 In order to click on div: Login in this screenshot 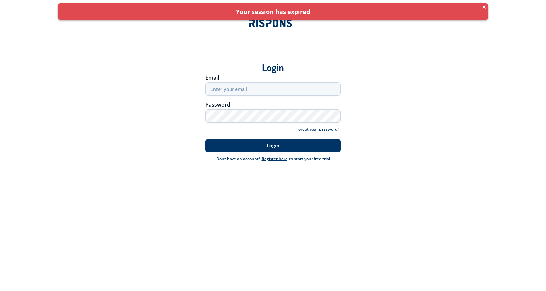, I will do `click(273, 62)`.